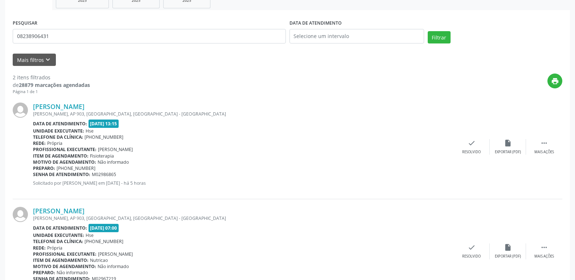 This screenshot has width=575, height=280. Describe the element at coordinates (34, 60) in the screenshot. I see `button: Mais filtroskeyboard_arrow_down` at that location.